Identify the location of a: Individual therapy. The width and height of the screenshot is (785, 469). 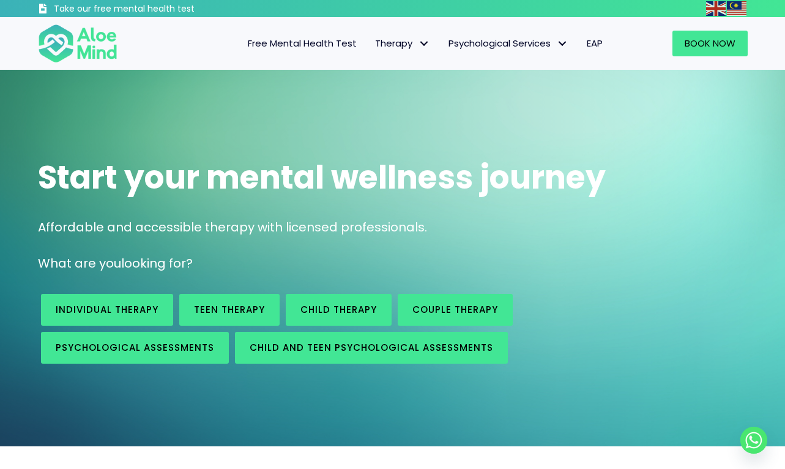
(107, 310).